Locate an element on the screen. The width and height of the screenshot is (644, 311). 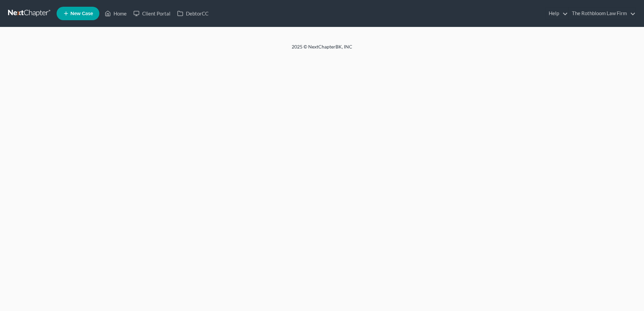
a: Help is located at coordinates (556, 14).